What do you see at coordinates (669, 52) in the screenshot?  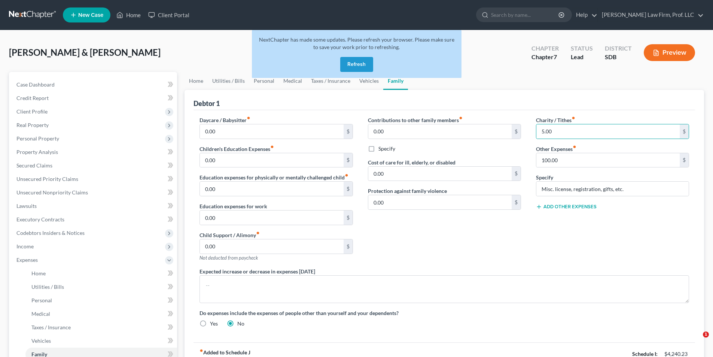 I see `button: Preview` at bounding box center [669, 52].